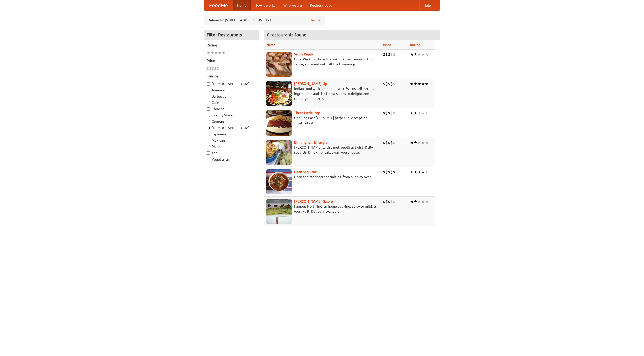 This screenshot has height=356, width=644. What do you see at coordinates (279, 182) in the screenshot?
I see `img: naansequitur.jpg` at bounding box center [279, 182].